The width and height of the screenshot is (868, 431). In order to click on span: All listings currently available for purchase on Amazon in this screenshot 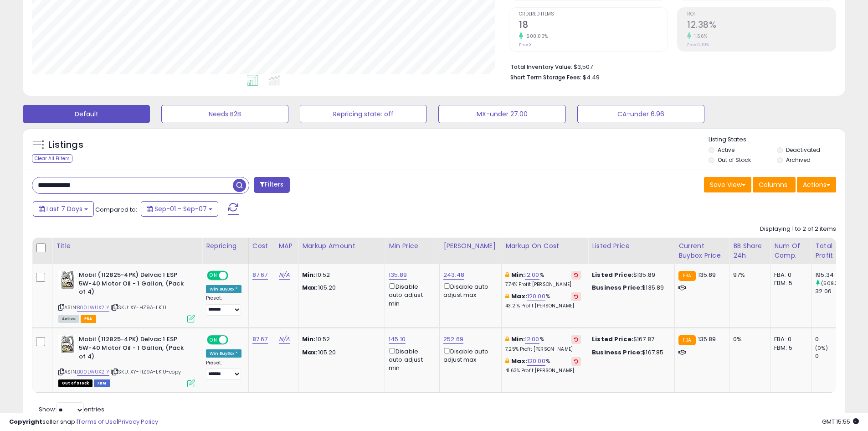, I will do `click(69, 319)`.